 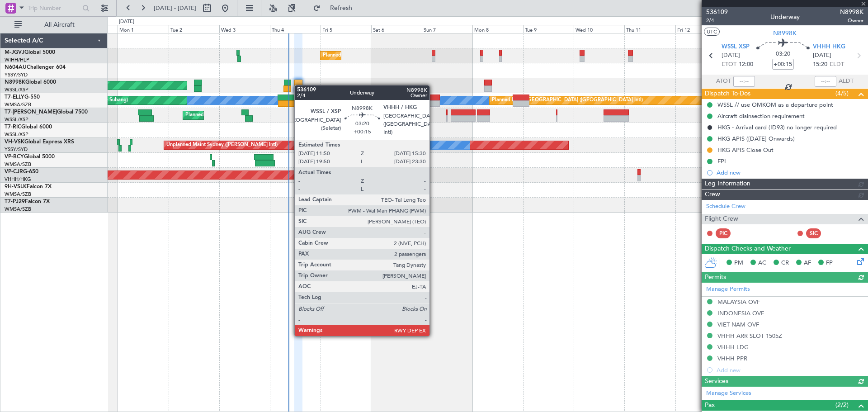 I want to click on div: Mon 1, so click(x=143, y=29).